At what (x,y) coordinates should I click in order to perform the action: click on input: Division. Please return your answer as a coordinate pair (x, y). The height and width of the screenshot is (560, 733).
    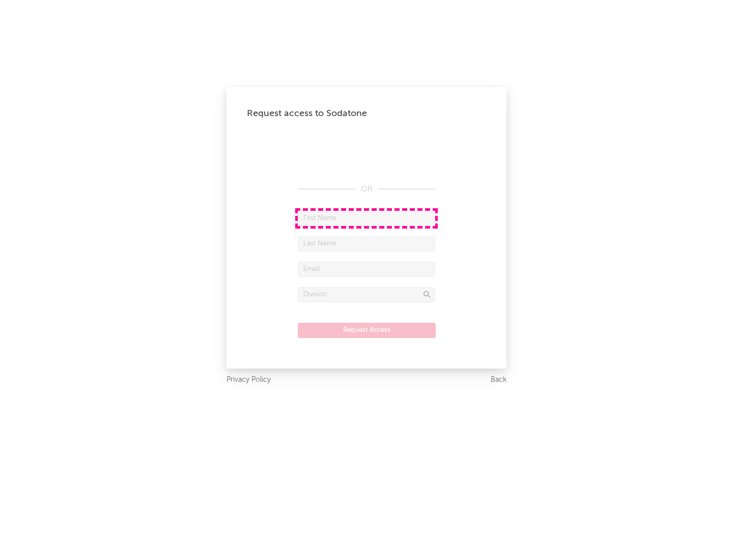
    Looking at the image, I should click on (366, 295).